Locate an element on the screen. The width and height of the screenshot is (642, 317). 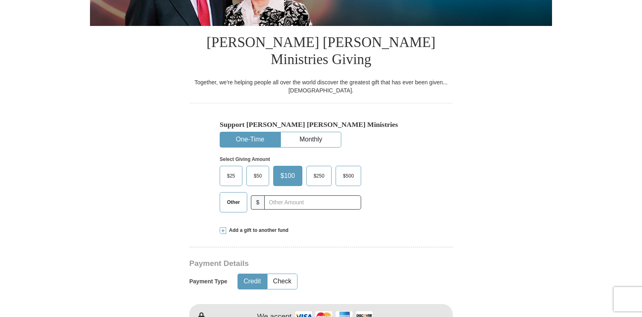
h3: Payment Details is located at coordinates (293, 263).